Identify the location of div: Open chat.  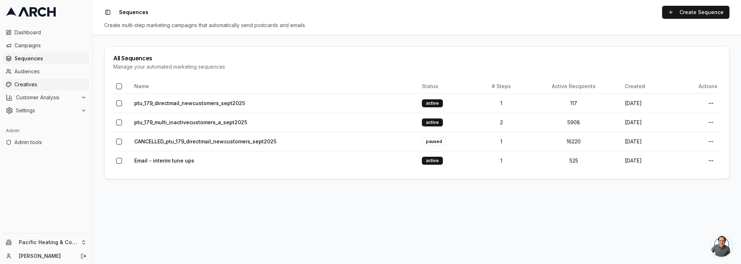
(721, 246).